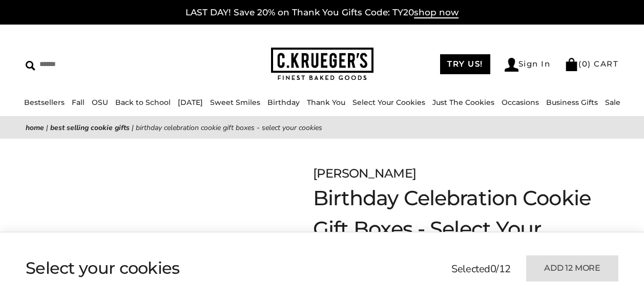  I want to click on p: Selected /, so click(481, 269).